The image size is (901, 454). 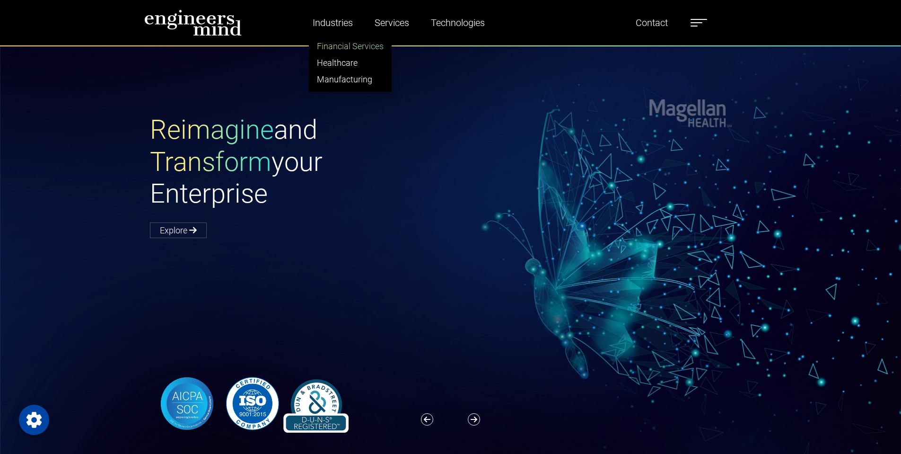 I want to click on ul: Industries, so click(x=350, y=62).